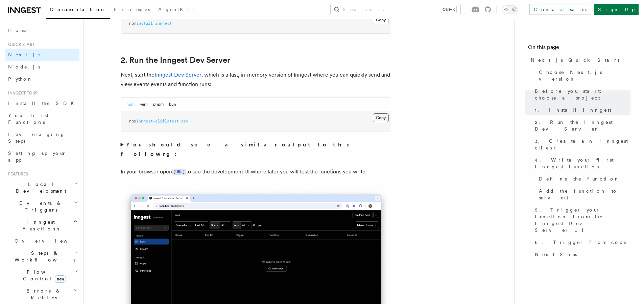  What do you see at coordinates (42, 67) in the screenshot?
I see `a: Node.js` at bounding box center [42, 67].